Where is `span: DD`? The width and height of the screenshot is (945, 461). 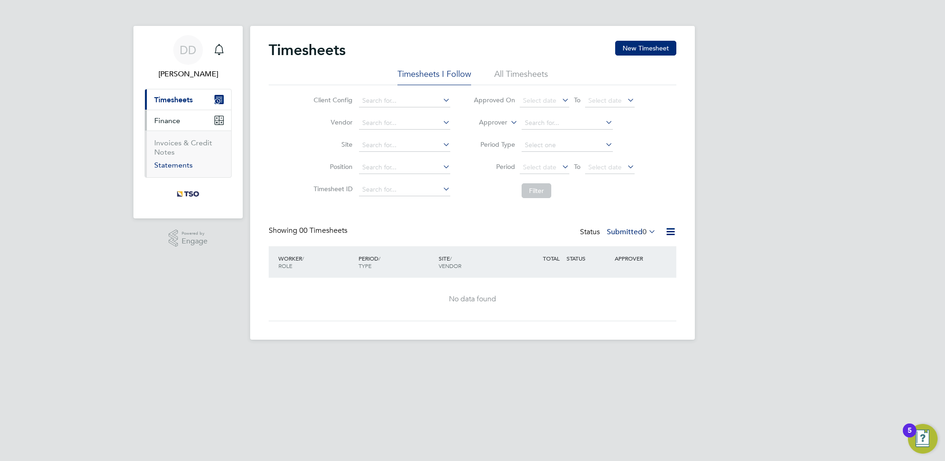 span: DD is located at coordinates (188, 50).